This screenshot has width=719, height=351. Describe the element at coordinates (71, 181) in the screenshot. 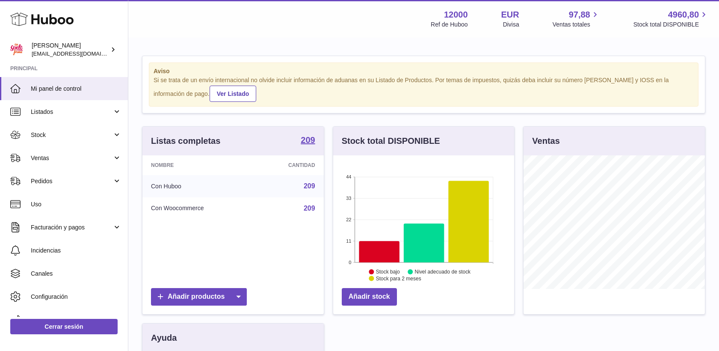

I see `span: Pedidos` at that location.